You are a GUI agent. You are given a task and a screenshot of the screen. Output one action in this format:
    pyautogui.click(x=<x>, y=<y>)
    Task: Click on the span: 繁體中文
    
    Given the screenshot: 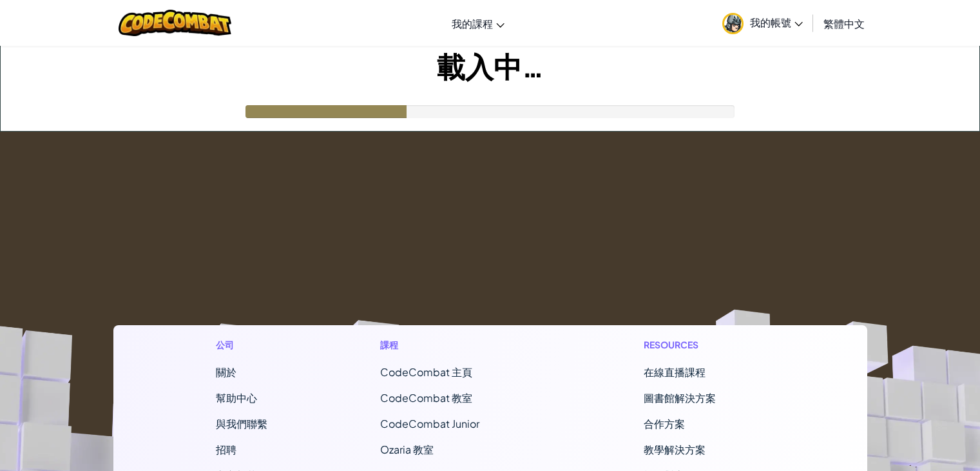 What is the action you would take?
    pyautogui.click(x=843, y=23)
    